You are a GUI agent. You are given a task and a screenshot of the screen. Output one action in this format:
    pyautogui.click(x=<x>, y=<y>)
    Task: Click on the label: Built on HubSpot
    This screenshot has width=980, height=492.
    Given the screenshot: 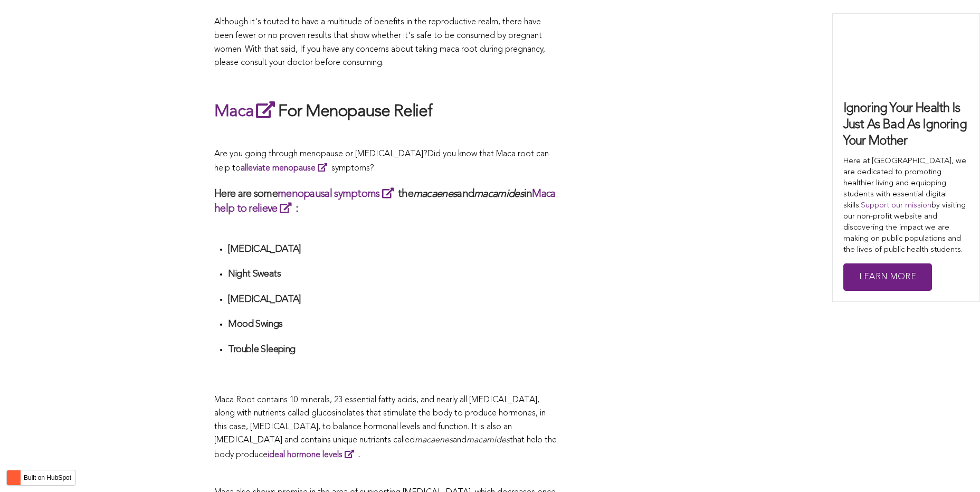 What is the action you would take?
    pyautogui.click(x=47, y=478)
    